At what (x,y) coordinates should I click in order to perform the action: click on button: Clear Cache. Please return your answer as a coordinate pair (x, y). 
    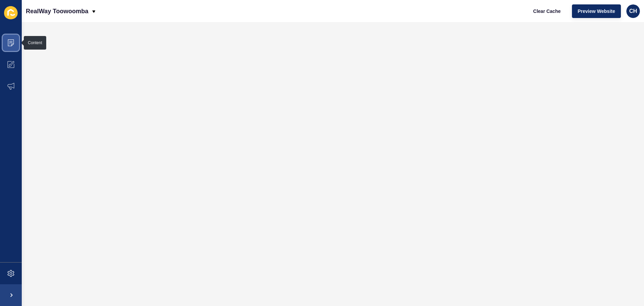
    Looking at the image, I should click on (547, 11).